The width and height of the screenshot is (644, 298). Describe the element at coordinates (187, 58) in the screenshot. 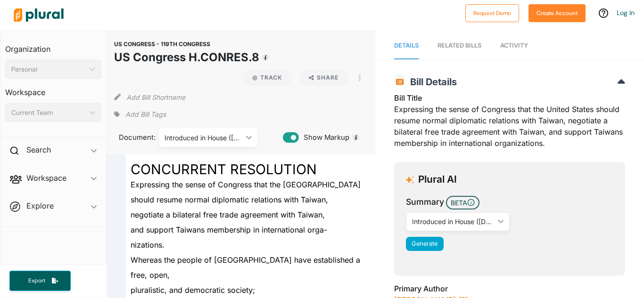

I see `h1: US Congress H.CONRES.8` at that location.